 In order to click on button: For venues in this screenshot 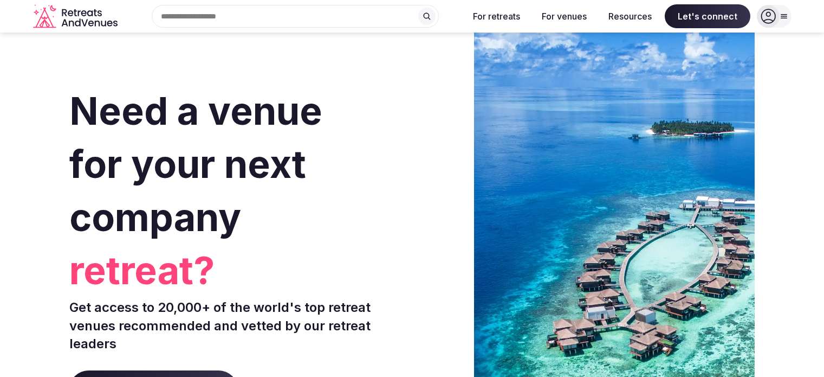, I will do `click(564, 16)`.